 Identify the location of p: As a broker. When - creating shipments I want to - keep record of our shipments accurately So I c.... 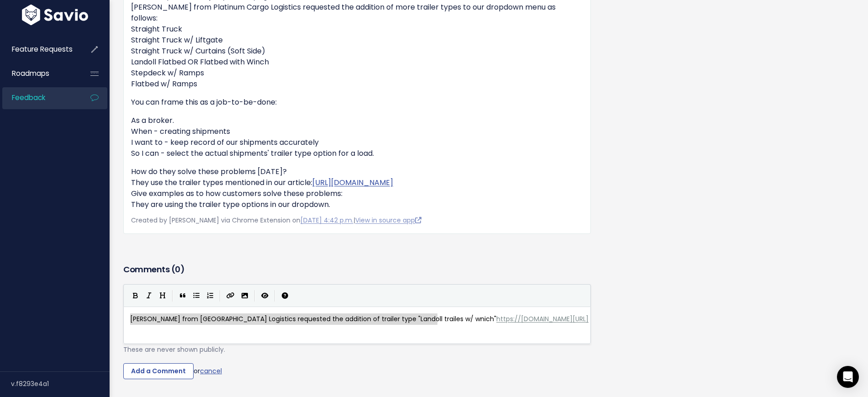
(357, 137).